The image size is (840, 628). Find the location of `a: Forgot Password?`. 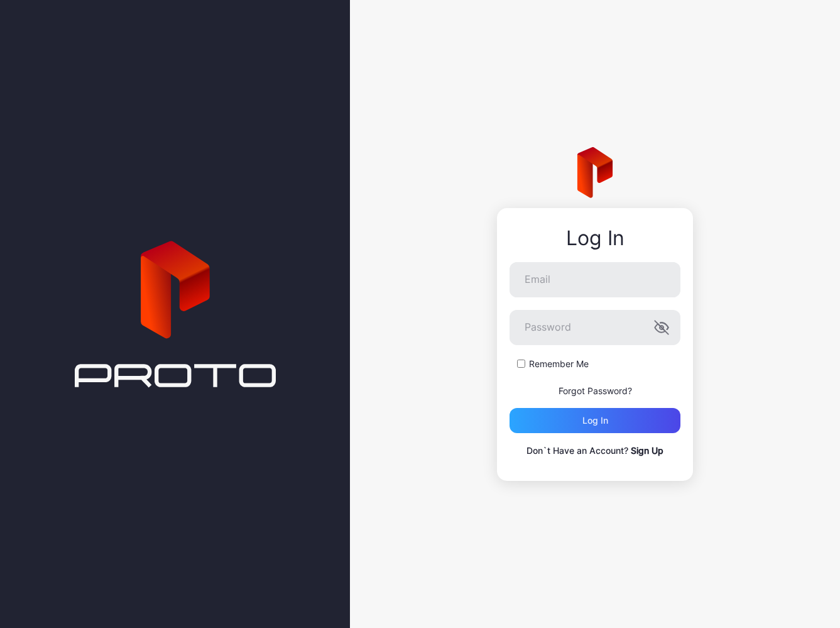

a: Forgot Password? is located at coordinates (595, 391).